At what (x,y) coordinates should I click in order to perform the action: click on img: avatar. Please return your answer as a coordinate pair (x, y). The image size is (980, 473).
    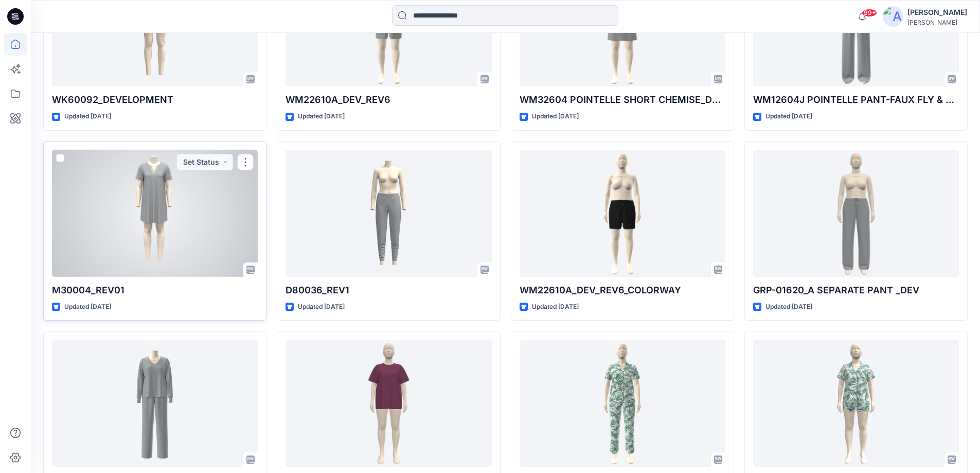
    Looking at the image, I should click on (893, 17).